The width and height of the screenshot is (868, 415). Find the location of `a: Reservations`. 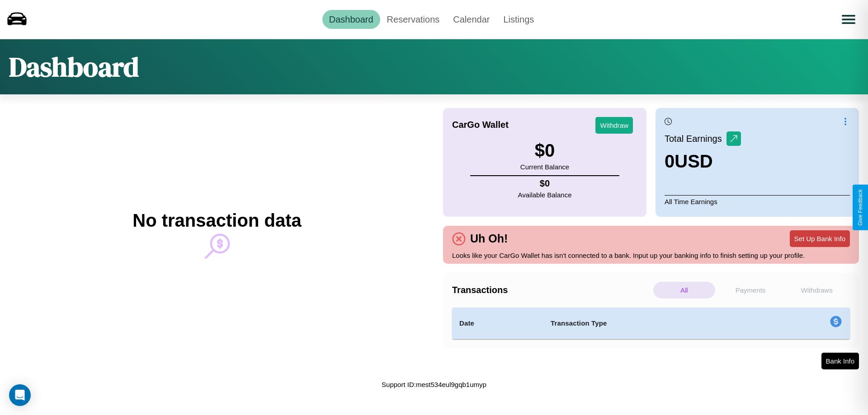

a: Reservations is located at coordinates (413, 20).